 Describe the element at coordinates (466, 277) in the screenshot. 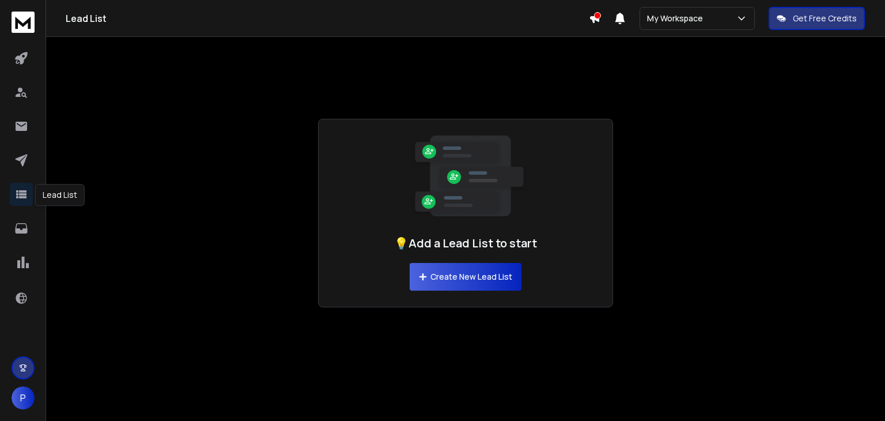

I see `button: Create New Lead List` at that location.